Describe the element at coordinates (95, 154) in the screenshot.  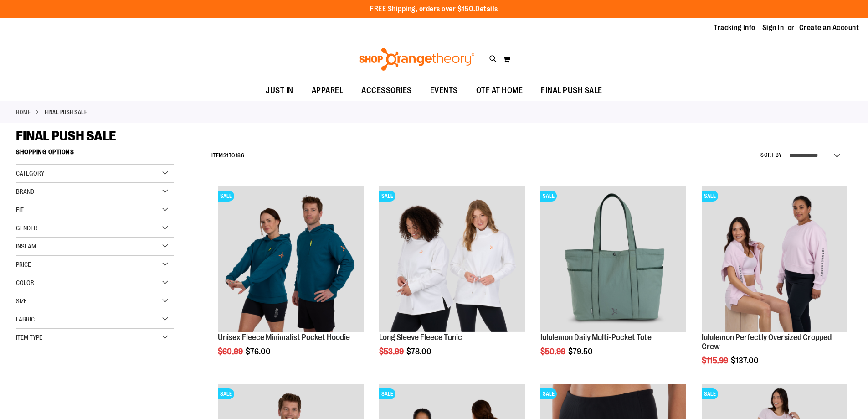
I see `strong: Shopping Options` at that location.